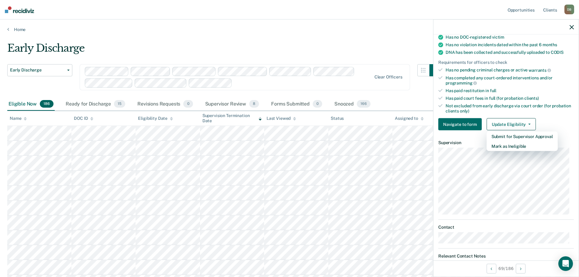 This screenshot has height=277, width=579. I want to click on div: DOC ID, so click(84, 118).